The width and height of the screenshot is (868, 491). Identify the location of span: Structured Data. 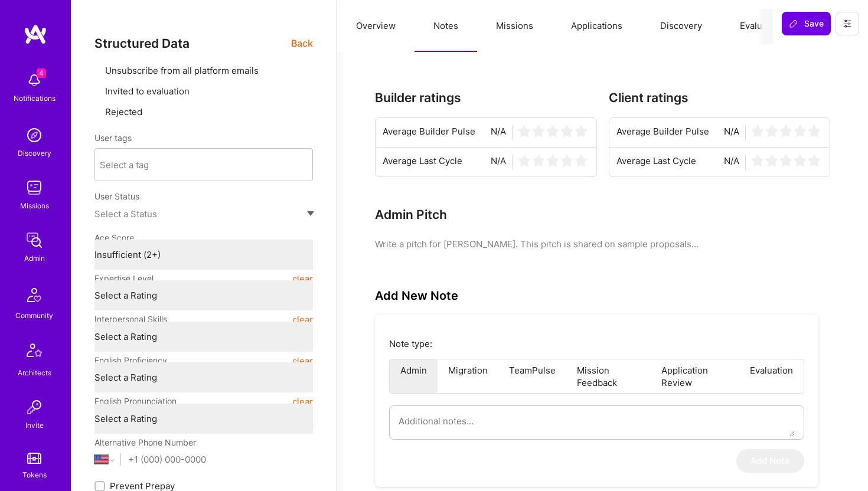
(141, 43).